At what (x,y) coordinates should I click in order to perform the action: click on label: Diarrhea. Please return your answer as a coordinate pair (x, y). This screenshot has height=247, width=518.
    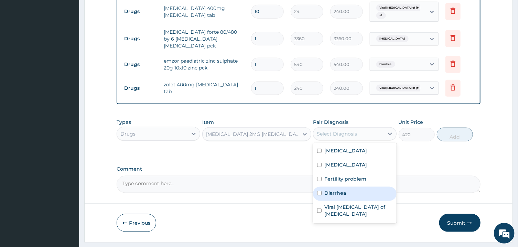
    Looking at the image, I should click on (335, 193).